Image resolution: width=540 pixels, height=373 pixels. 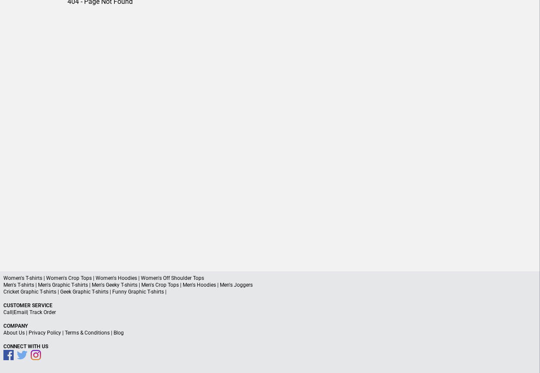 I want to click on p: Company, so click(x=270, y=326).